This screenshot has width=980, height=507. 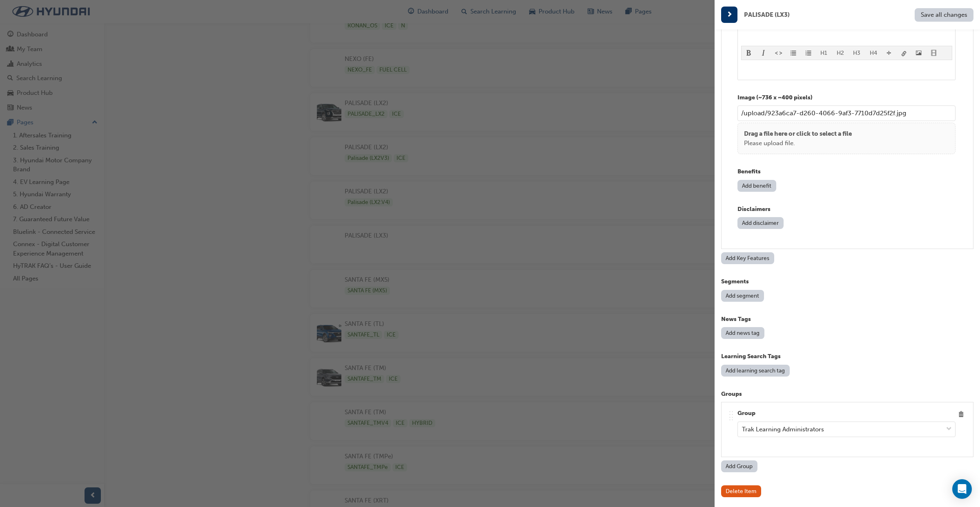 I want to click on p: Drag a file here or click to select a file, so click(x=798, y=134).